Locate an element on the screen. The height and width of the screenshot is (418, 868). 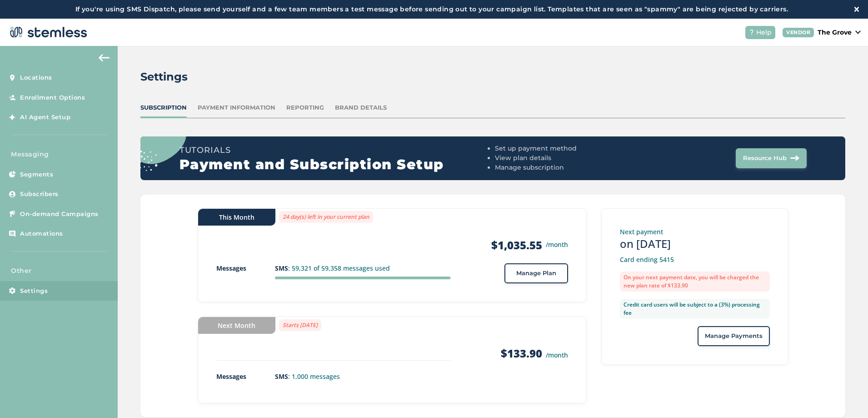
span: Segments is located at coordinates (37, 175).